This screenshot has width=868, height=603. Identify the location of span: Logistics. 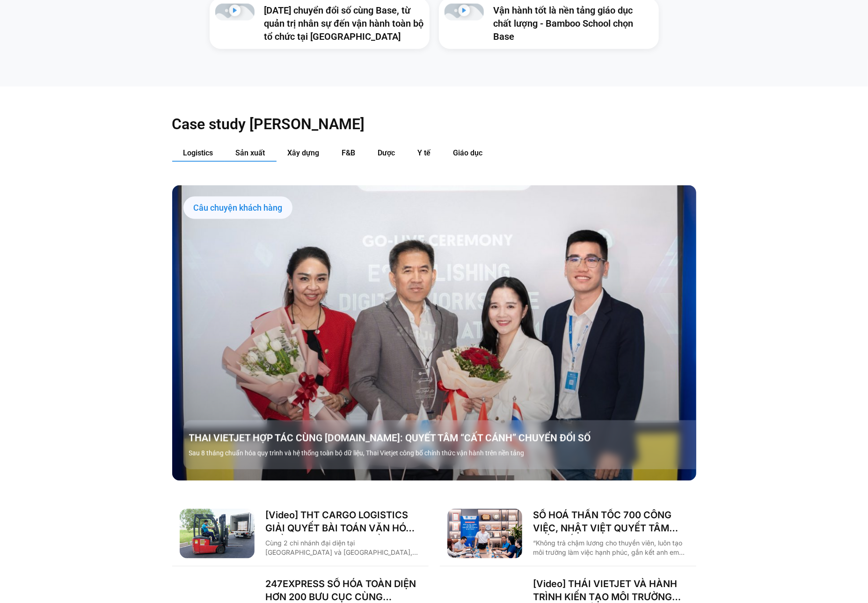
(198, 153).